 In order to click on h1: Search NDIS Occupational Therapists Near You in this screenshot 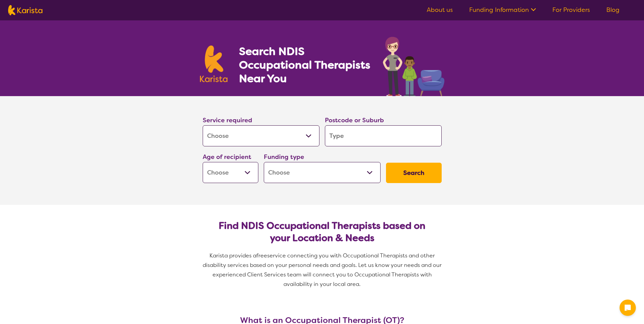, I will do `click(305, 65)`.